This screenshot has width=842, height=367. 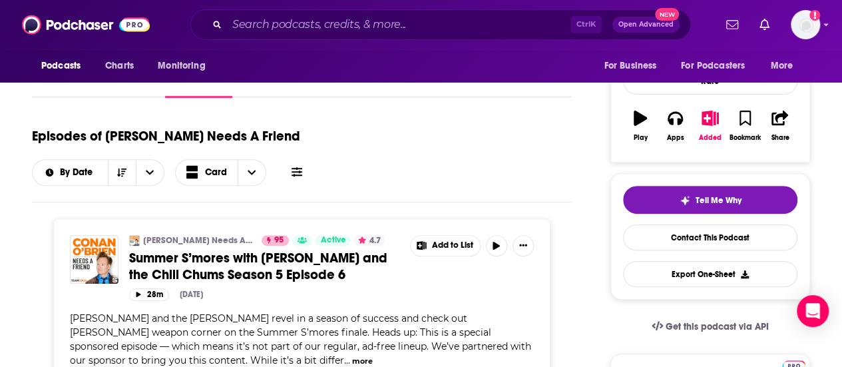 I want to click on a: Similar, so click(x=476, y=83).